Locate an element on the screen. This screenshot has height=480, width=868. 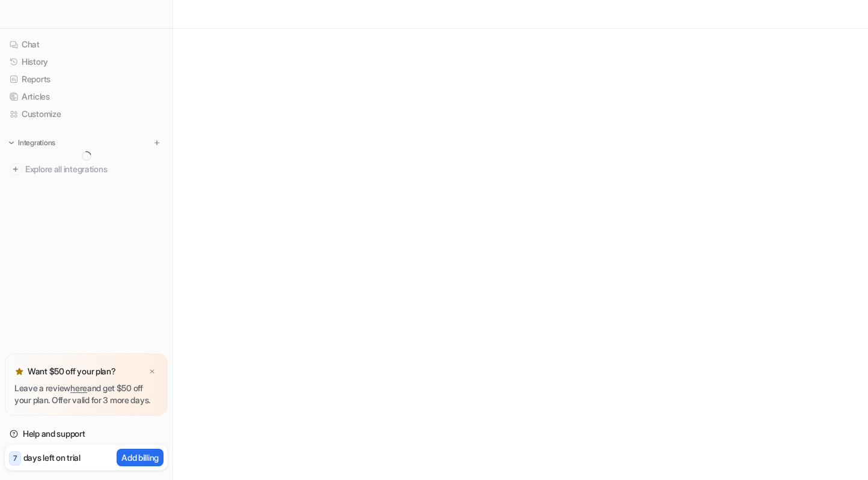
span: Explore all integrations is located at coordinates (94, 169).